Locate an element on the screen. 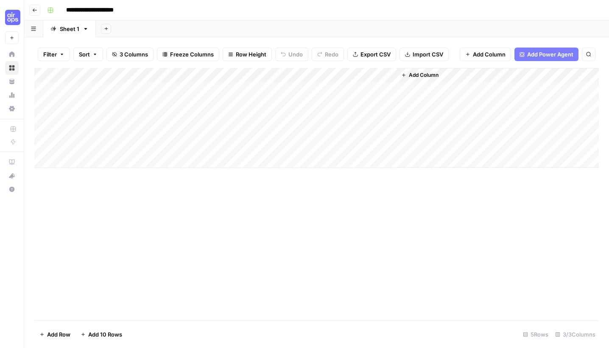 This screenshot has width=609, height=348. a: Your Data is located at coordinates (12, 81).